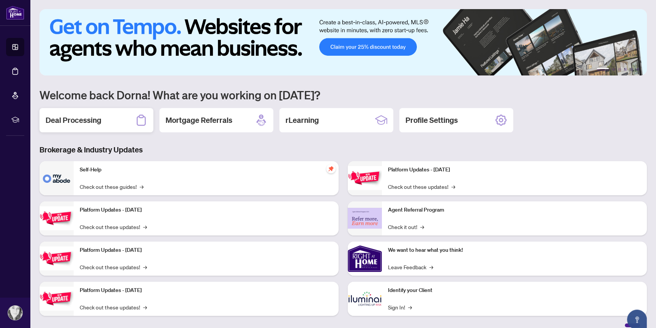  Describe the element at coordinates (73, 120) in the screenshot. I see `h2: Deal Processing` at that location.